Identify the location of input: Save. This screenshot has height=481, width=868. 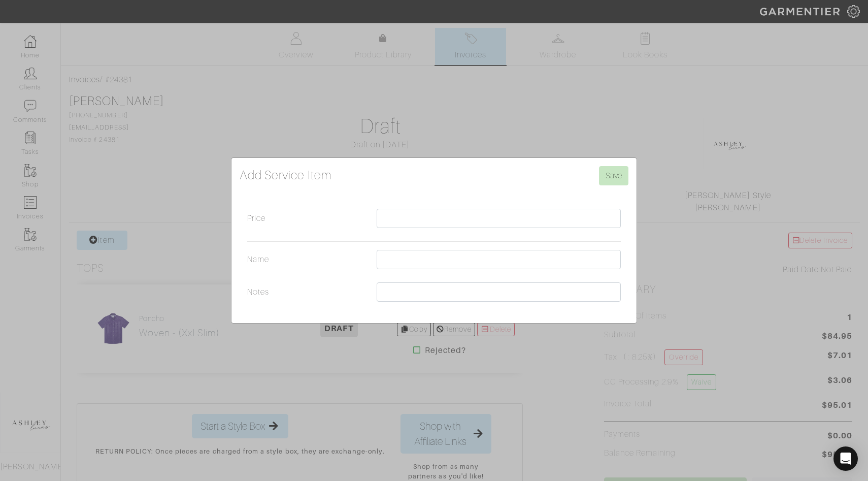
(614, 175).